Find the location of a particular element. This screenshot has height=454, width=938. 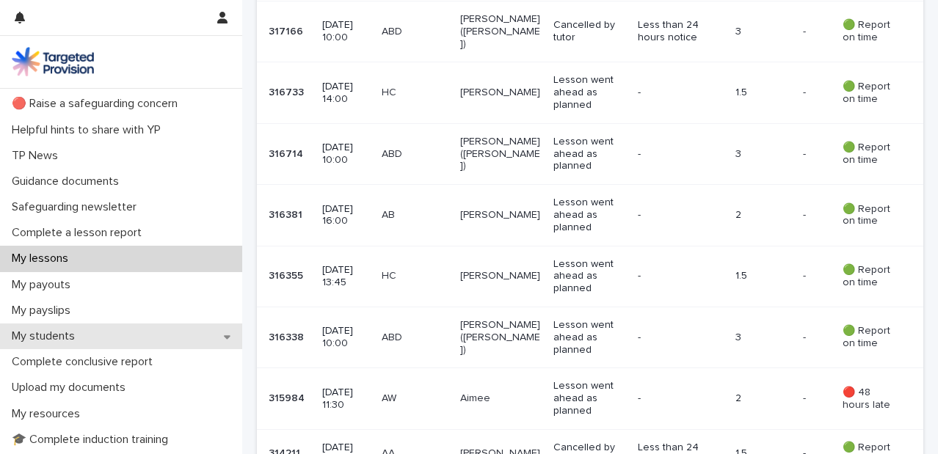

p: 316381 is located at coordinates (287, 214).